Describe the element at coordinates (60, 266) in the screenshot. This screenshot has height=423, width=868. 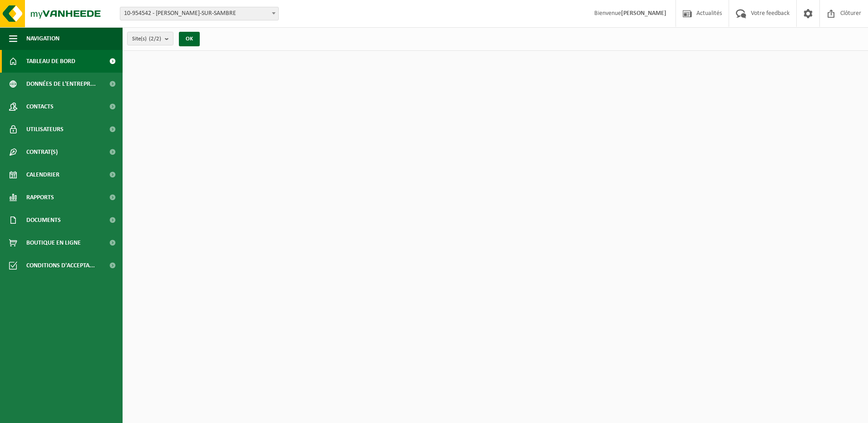
I see `span: Conditions d'accepta...` at that location.